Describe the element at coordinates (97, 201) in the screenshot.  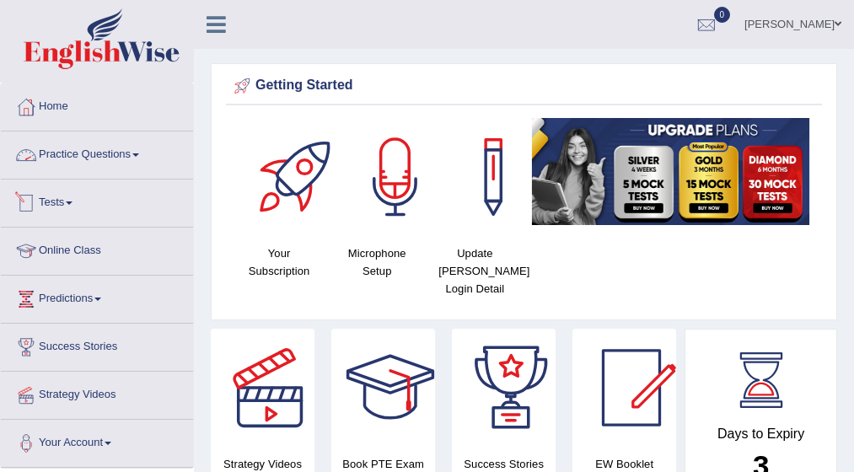
I see `a: Tests` at that location.